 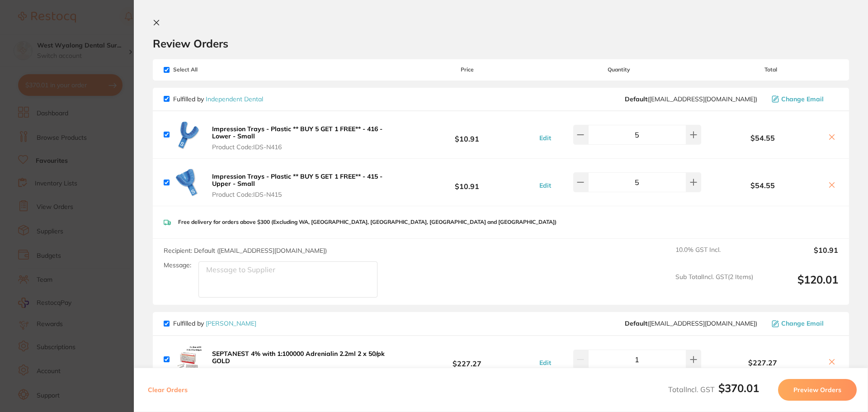 I want to click on button: Impression Trays - Plastic ** BUY 5 GET 1 FREE** - 415 - Upper - Small Product Code:IDS-N415, so click(x=304, y=186).